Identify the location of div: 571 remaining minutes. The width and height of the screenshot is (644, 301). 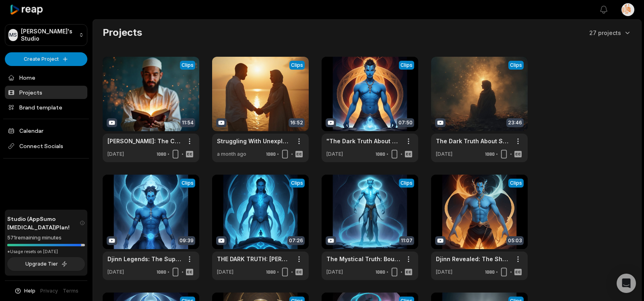
(46, 238).